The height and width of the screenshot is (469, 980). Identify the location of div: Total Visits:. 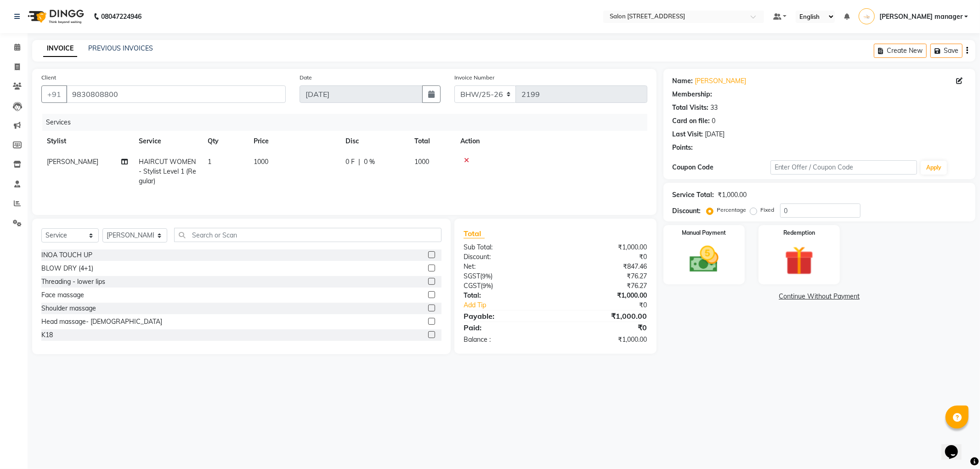
(690, 108).